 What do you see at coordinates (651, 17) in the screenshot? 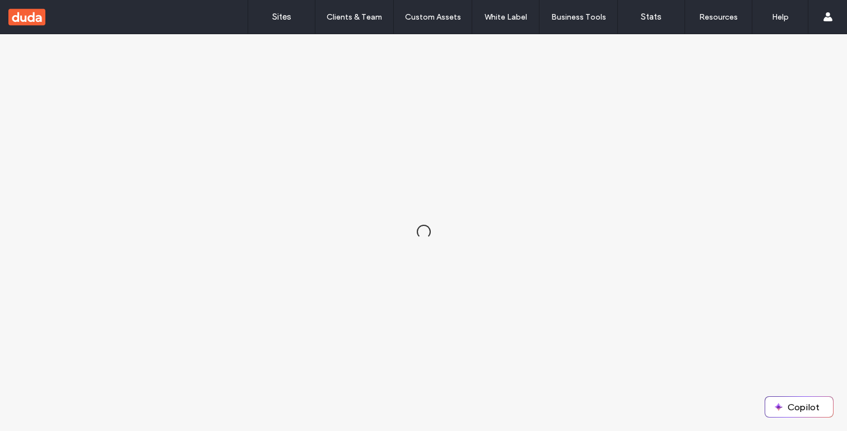
I see `label: Stats` at bounding box center [651, 17].